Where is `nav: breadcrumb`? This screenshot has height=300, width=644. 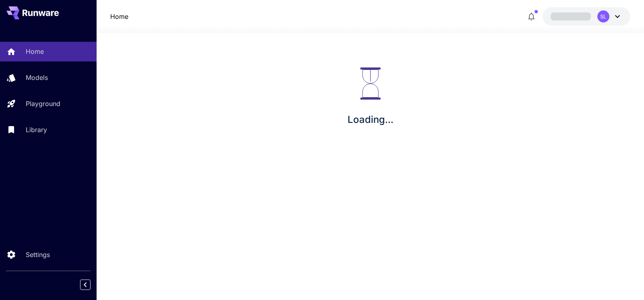
nav: breadcrumb is located at coordinates (119, 16).